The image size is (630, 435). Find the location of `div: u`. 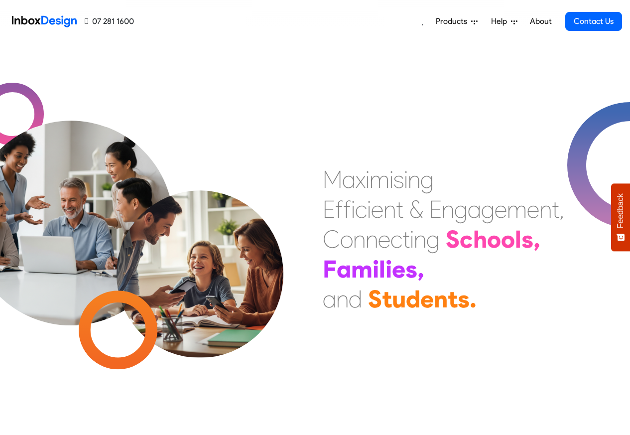

div: u is located at coordinates (399, 299).